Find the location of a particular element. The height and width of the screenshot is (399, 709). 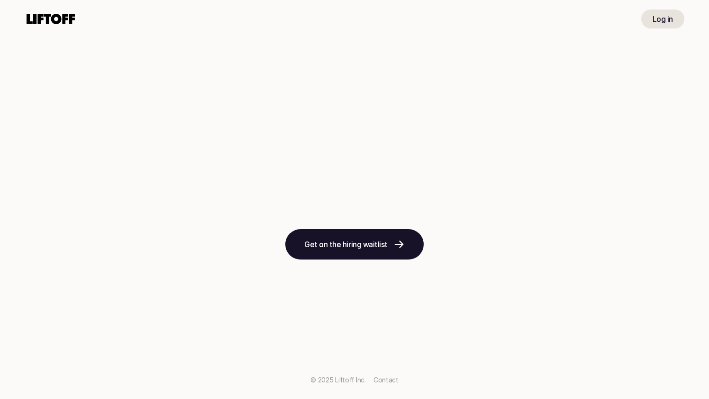

a: Log in is located at coordinates (663, 19).